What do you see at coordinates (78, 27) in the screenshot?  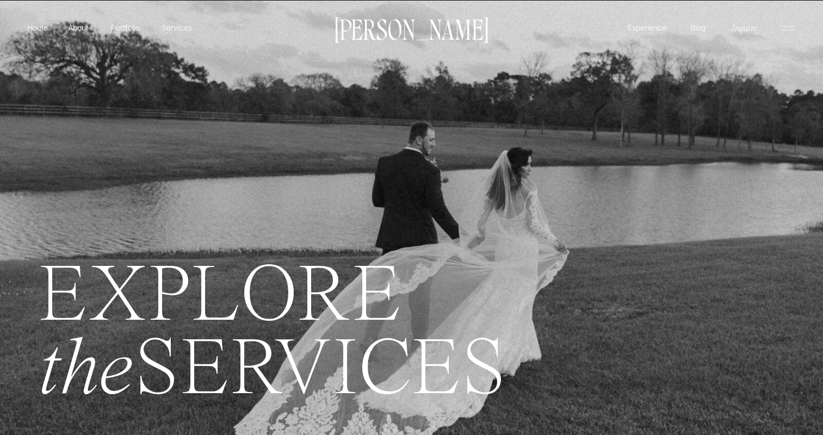 I see `p: About` at bounding box center [78, 27].